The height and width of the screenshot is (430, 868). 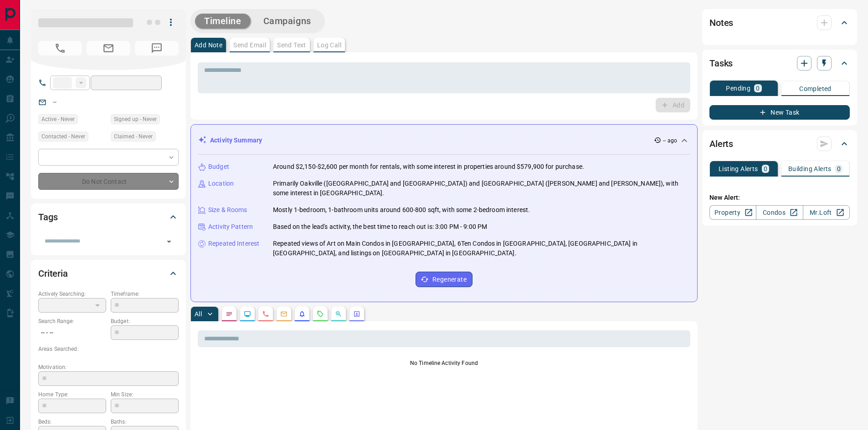 I want to click on p: Building Alerts, so click(x=810, y=169).